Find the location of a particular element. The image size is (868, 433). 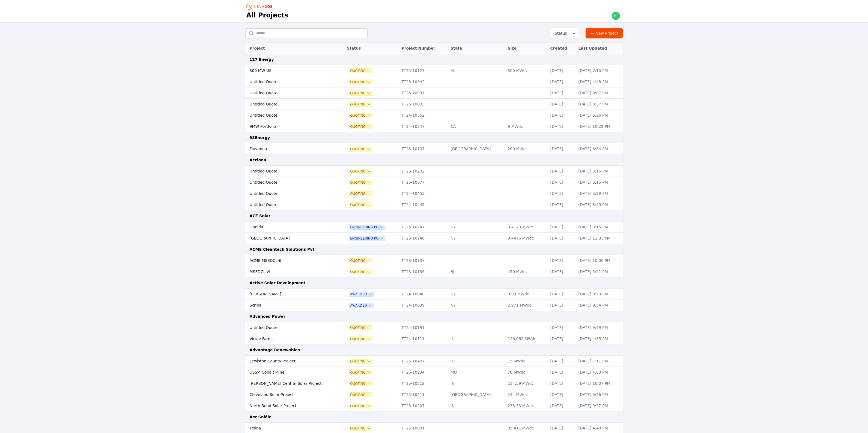

td: IL is located at coordinates (476, 339).